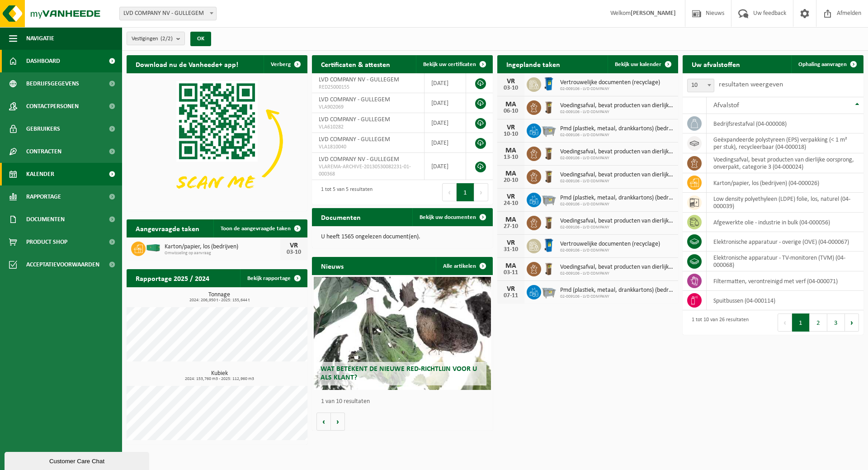 Image resolution: width=868 pixels, height=470 pixels. Describe the element at coordinates (511, 157) in the screenshot. I see `div: 13-10` at that location.